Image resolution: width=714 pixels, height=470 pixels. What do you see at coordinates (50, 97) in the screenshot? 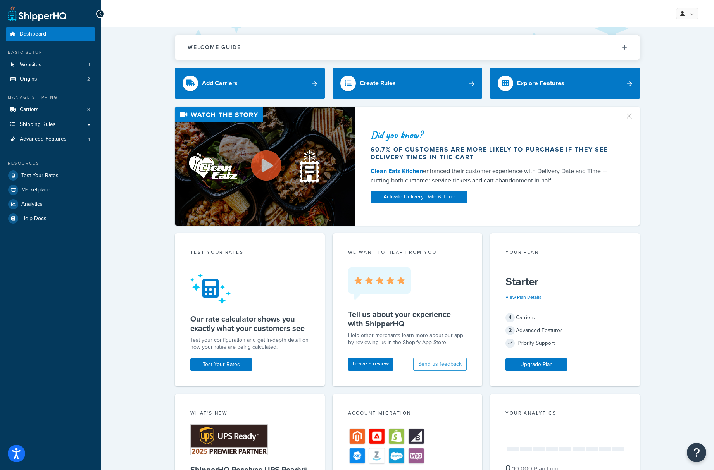
I see `div: Manage Shipping` at bounding box center [50, 97].